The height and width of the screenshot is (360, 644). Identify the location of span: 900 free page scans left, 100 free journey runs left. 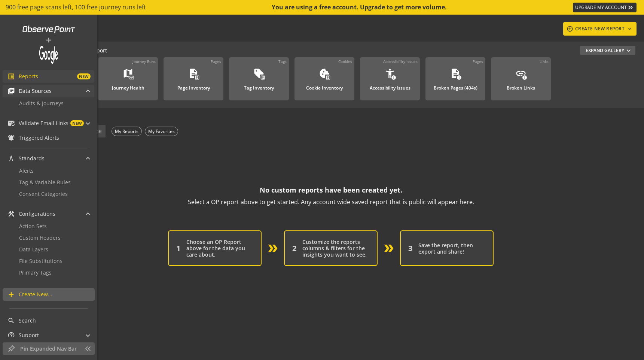
(75, 7).